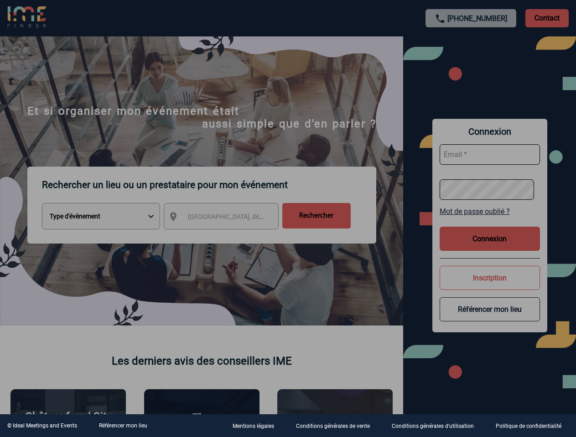  Describe the element at coordinates (336, 426) in the screenshot. I see `a: Conditions générales de vente` at that location.